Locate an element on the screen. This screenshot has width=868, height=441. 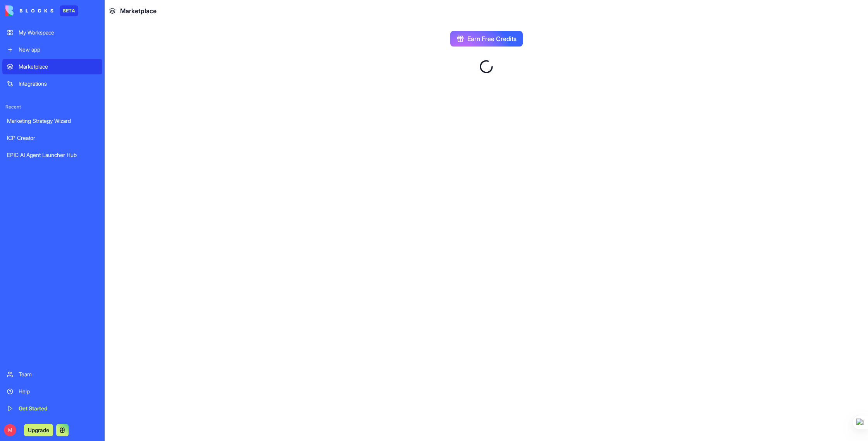
a: Help is located at coordinates (52, 391).